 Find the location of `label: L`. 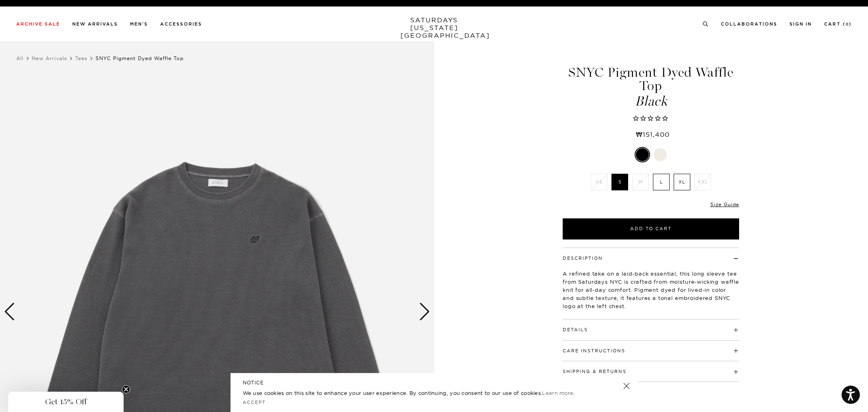

label: L is located at coordinates (661, 182).